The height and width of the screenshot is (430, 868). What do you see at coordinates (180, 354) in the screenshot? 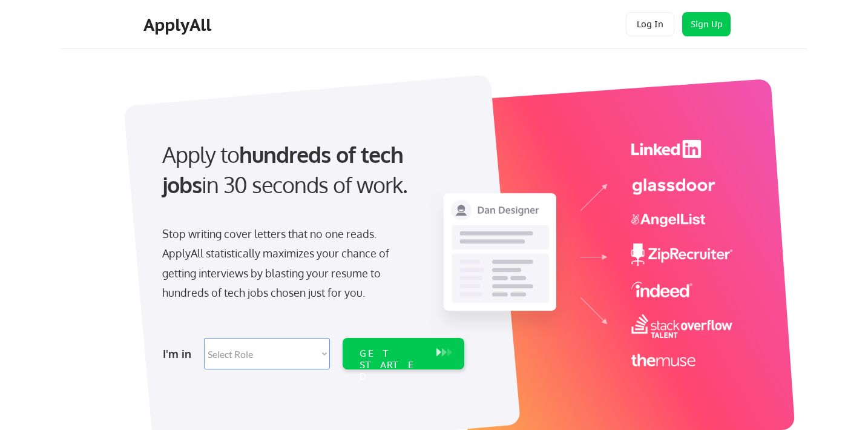
I see `div: I'm in` at bounding box center [180, 354].